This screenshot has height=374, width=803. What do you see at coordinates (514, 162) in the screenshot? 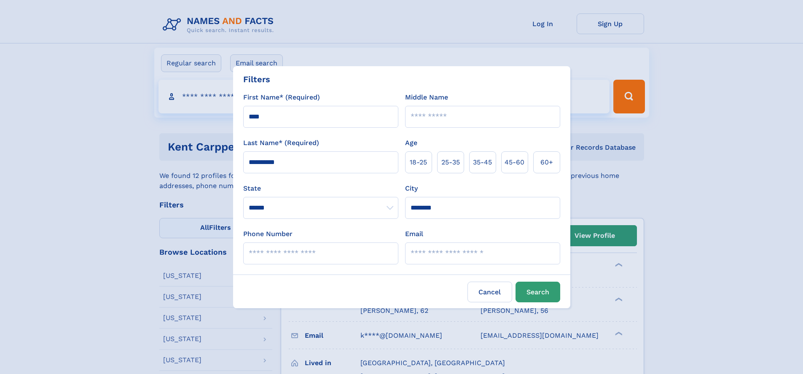
I see `span: 45‑60` at bounding box center [514, 162].